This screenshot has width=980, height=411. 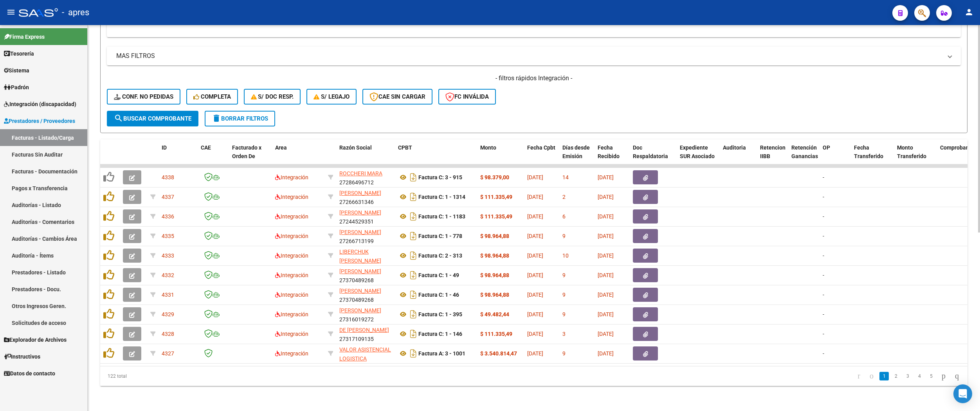 I want to click on strong: Factura A: 3 - 1001, so click(x=442, y=354).